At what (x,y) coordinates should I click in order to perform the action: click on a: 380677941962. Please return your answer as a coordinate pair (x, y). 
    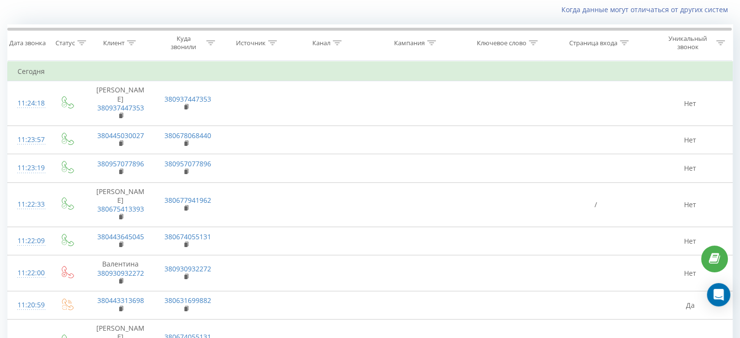
    Looking at the image, I should click on (188, 200).